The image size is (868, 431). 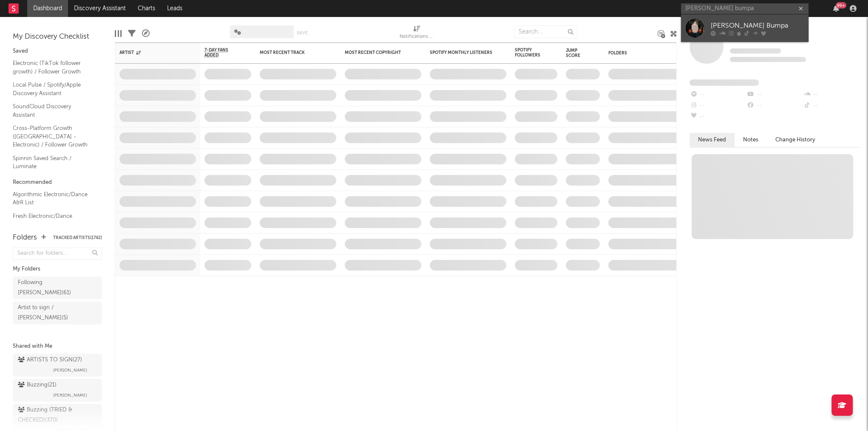 I want to click on div: 99 +, so click(x=840, y=5).